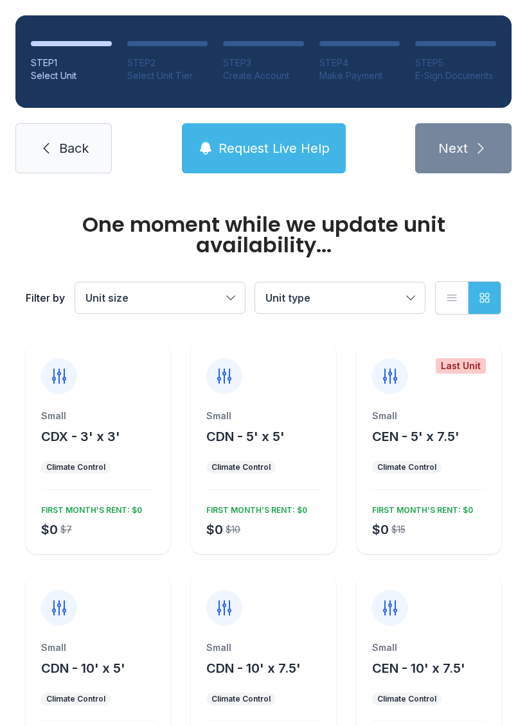 The image size is (527, 726). Describe the element at coordinates (274, 148) in the screenshot. I see `span: Request Live Help` at that location.